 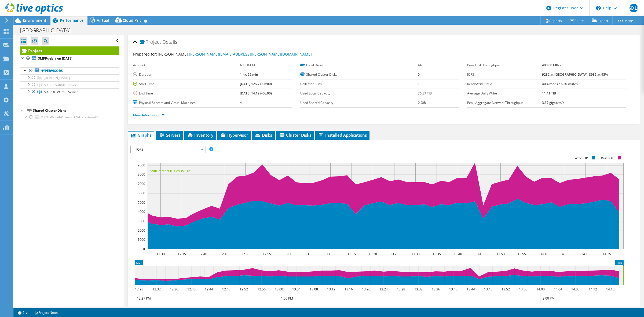 I want to click on a: MXZIT-VxRail-Virtual-SAN-Datastore-01, so click(x=70, y=117).